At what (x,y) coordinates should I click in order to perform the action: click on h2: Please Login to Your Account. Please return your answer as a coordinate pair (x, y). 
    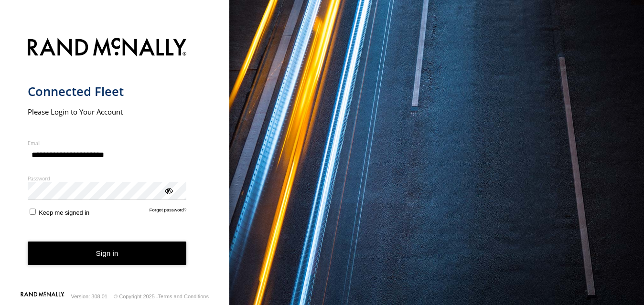
    Looking at the image, I should click on (107, 111).